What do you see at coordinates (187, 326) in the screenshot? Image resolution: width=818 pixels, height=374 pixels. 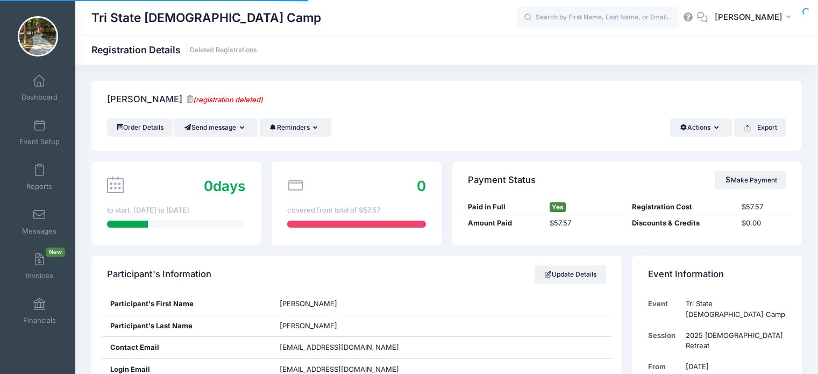 I see `div: Participant's Last Name` at bounding box center [187, 326].